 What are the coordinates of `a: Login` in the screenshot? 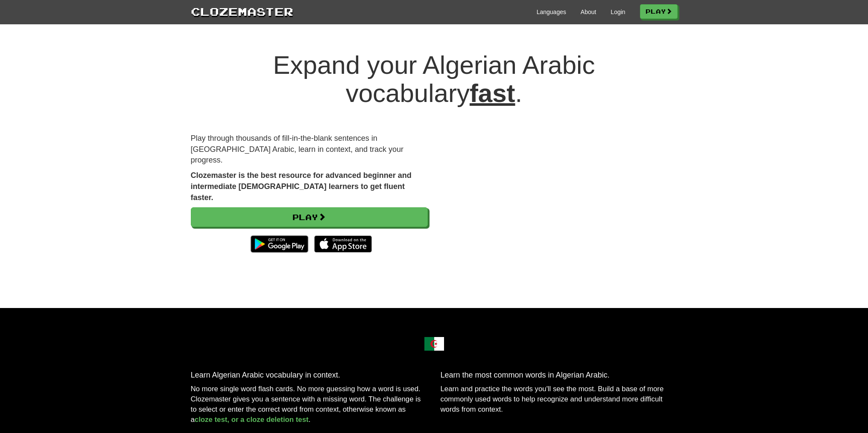 It's located at (618, 12).